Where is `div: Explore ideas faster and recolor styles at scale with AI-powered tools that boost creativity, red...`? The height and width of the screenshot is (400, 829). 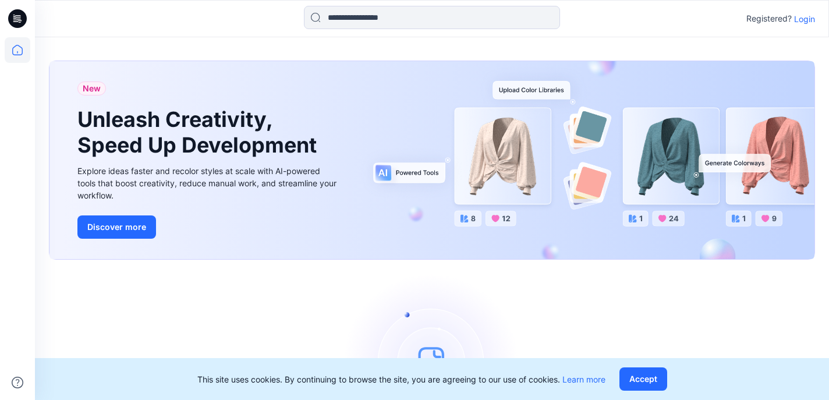
div: Explore ideas faster and recolor styles at scale with AI-powered tools that boost creativity, red... is located at coordinates (208, 183).